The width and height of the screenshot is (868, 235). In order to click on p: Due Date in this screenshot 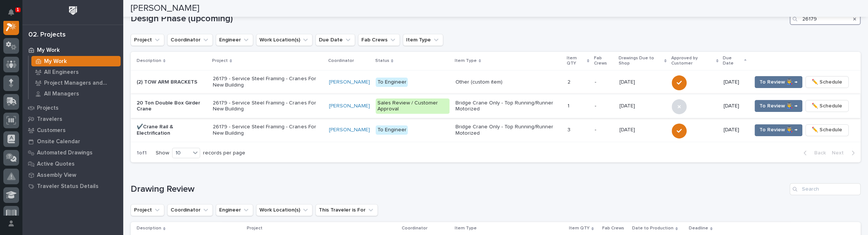, I will do `click(733, 61)`.